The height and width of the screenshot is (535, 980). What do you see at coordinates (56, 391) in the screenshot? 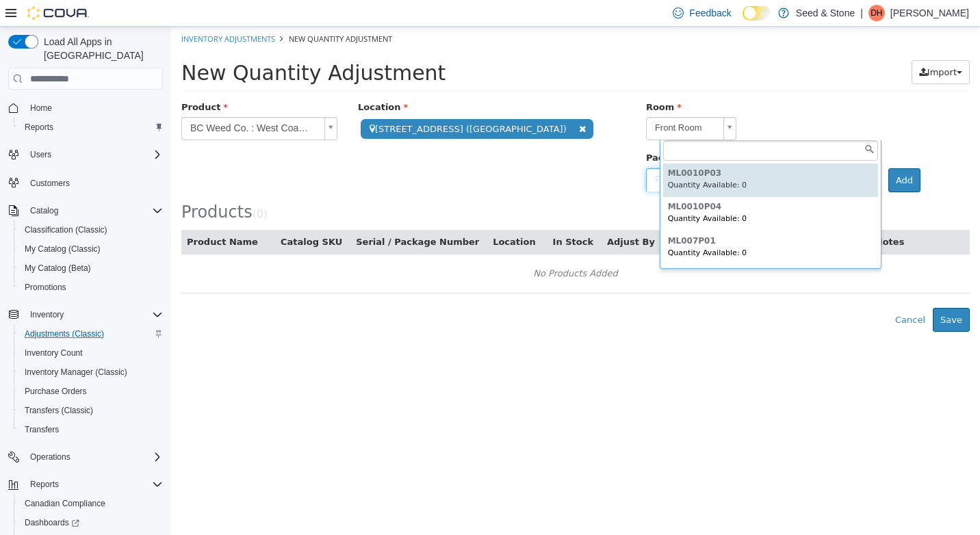
I see `a: Purchase Orders` at bounding box center [56, 391].